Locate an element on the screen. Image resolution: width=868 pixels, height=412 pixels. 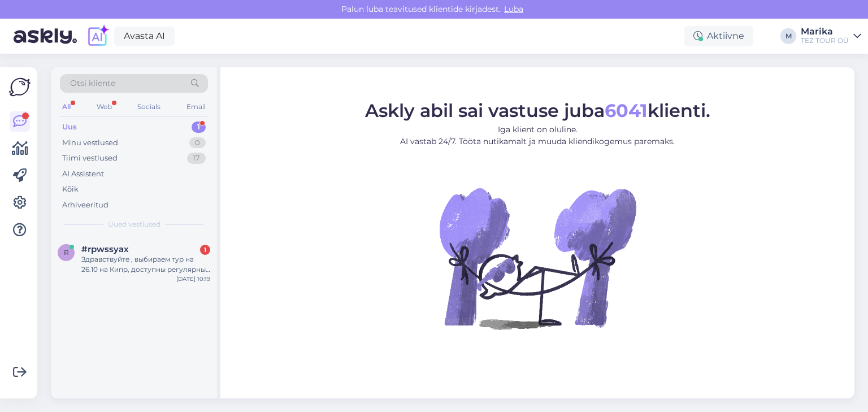
div: Tiimi vestlused is located at coordinates (90, 158).